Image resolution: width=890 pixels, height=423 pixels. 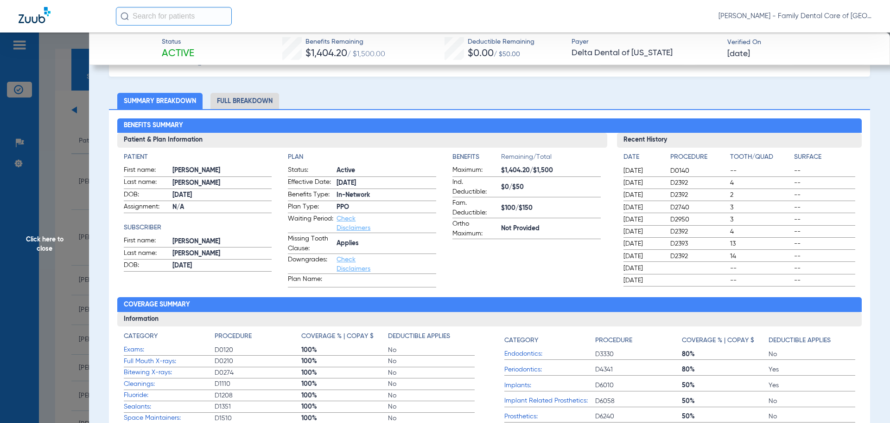 I want to click on span: $1,404.20/$1,500, so click(x=551, y=170).